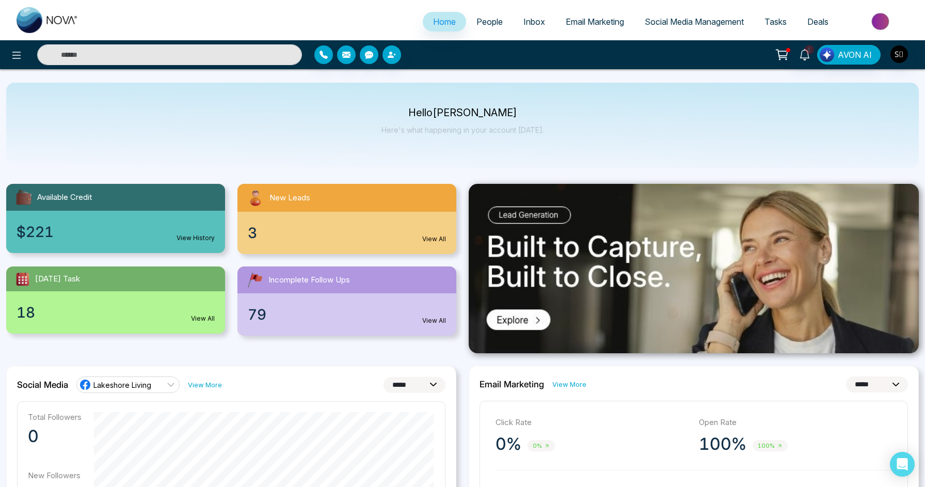  I want to click on h2: Social Media, so click(42, 385).